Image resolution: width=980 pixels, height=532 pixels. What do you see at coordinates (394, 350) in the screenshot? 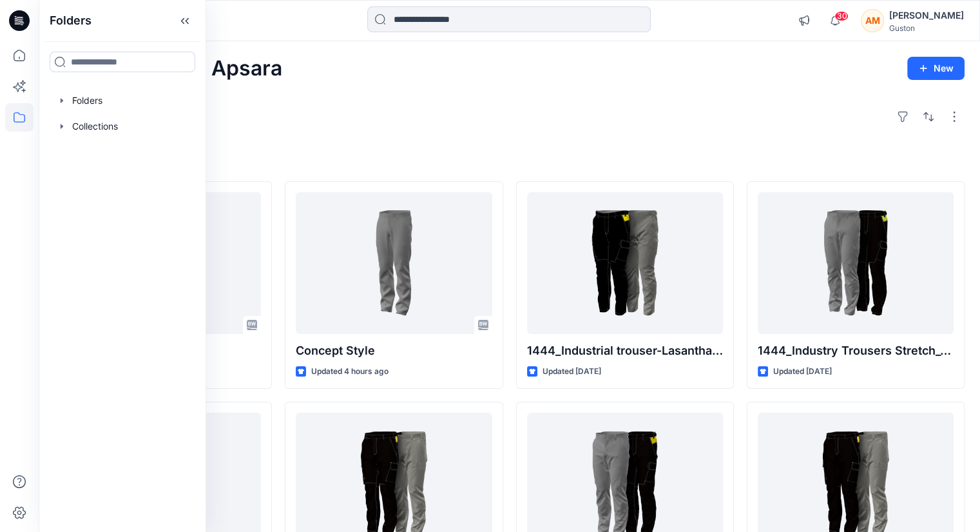
I see `p: Concept Style` at bounding box center [394, 350].